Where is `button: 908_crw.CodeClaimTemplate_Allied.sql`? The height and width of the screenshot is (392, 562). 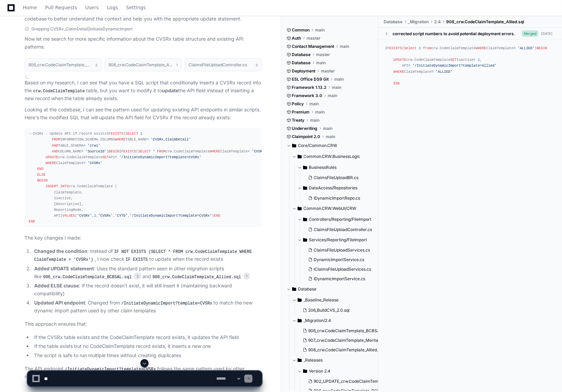 button: 908_crw.CodeClaimTemplate_Allied.sql is located at coordinates (340, 350).